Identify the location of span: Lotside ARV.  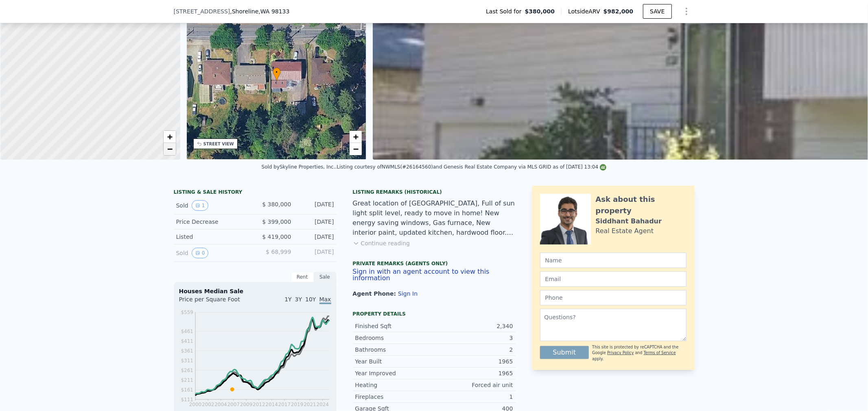
(586, 11).